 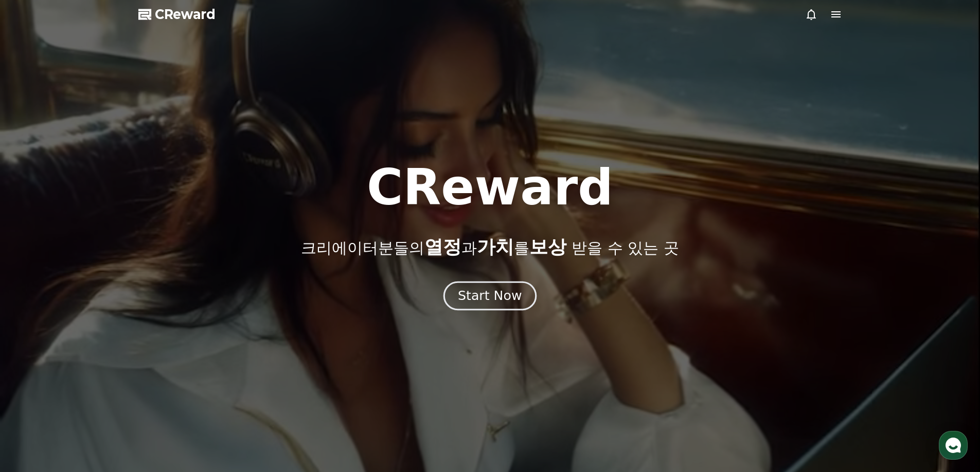 I want to click on span: 보상, so click(x=548, y=246).